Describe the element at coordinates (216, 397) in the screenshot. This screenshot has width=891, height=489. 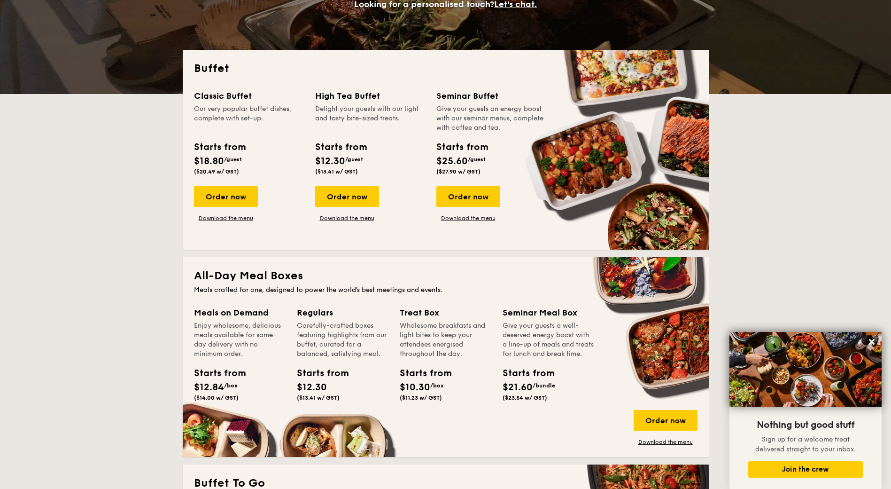
I see `span: ($14.00 w/ GST)` at that location.